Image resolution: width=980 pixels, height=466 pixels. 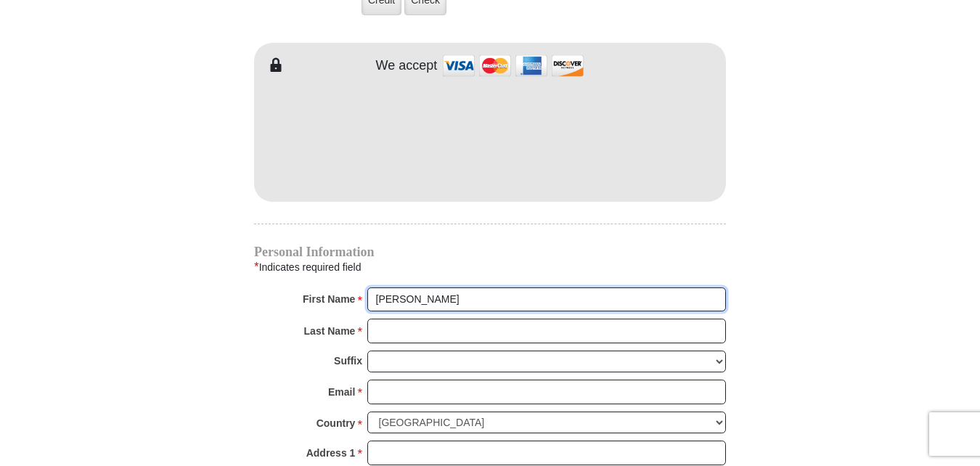 What do you see at coordinates (329, 299) in the screenshot?
I see `strong: First Name` at bounding box center [329, 299].